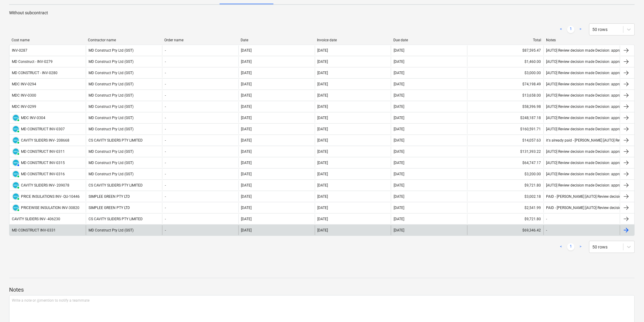  Describe the element at coordinates (24, 106) in the screenshot. I see `div: MDC INV-0299` at that location.